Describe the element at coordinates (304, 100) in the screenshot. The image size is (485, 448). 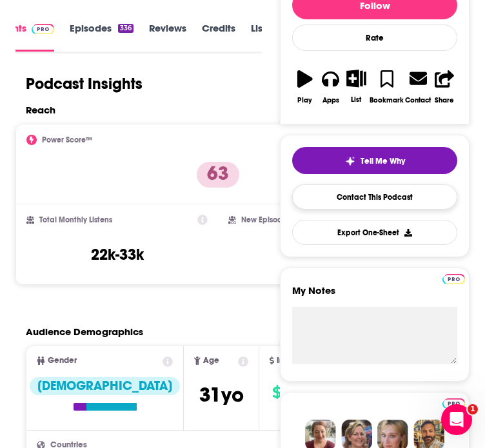
I see `div: Play` at that location.